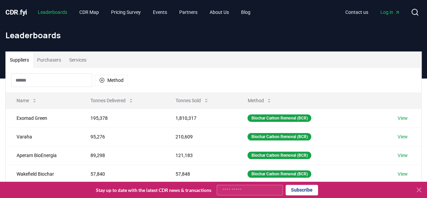  Describe the element at coordinates (19, 60) in the screenshot. I see `button: Suppliers` at that location.